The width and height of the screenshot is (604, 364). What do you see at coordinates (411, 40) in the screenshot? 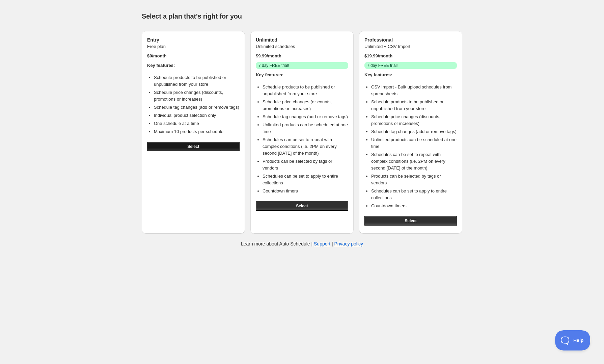
I see `h3: Professional` at bounding box center [411, 40].